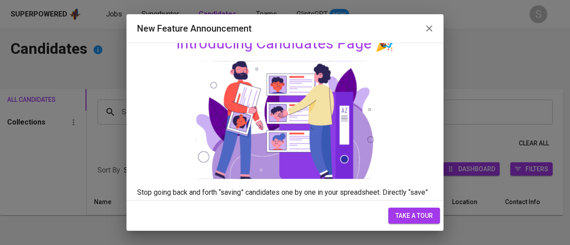  Describe the element at coordinates (414, 216) in the screenshot. I see `button: take a tour` at that location.